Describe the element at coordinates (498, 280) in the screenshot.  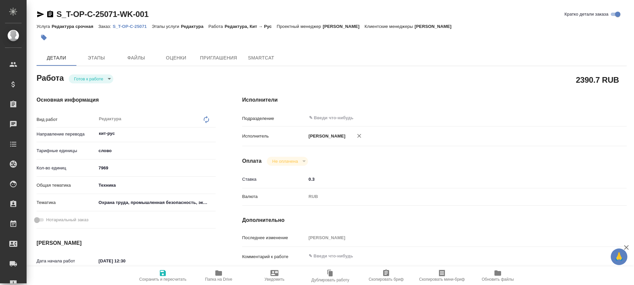
I see `span: Обновить файлы` at that location.